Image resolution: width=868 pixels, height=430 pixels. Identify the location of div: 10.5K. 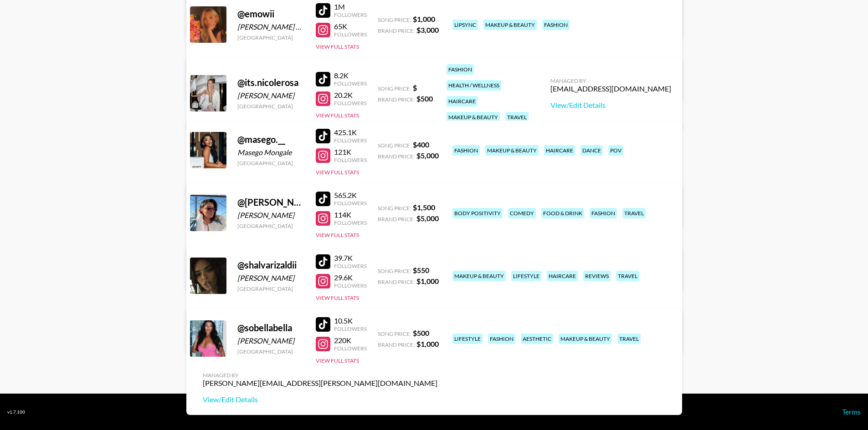
(351, 321).